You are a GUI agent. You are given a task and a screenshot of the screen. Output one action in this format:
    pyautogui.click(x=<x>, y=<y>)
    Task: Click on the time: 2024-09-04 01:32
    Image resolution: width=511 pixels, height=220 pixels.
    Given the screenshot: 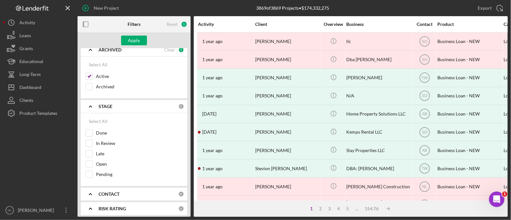 What is the action you would take?
    pyautogui.click(x=209, y=114)
    